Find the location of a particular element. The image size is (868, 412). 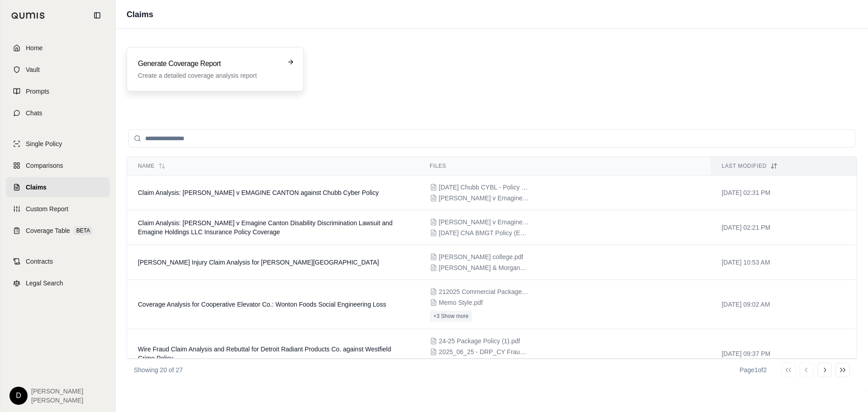

button: +3 Show more is located at coordinates (451, 317).